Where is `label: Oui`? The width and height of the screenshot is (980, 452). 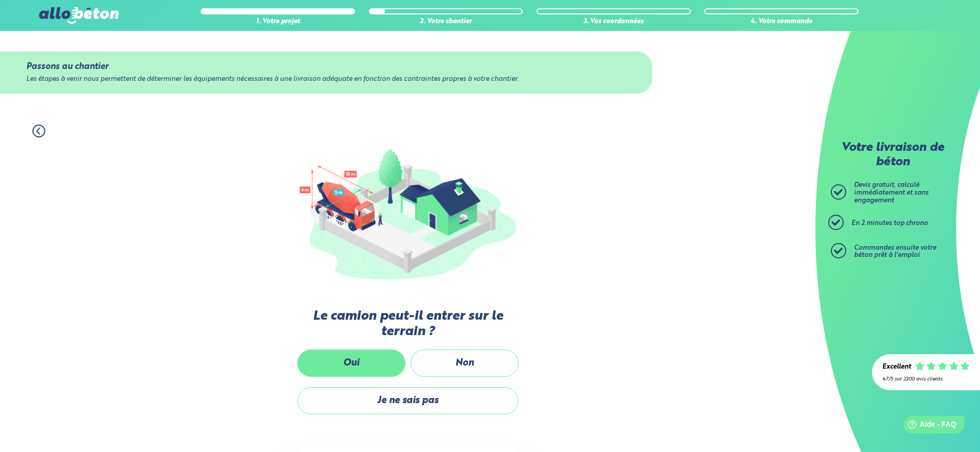
label: Oui is located at coordinates (352, 363).